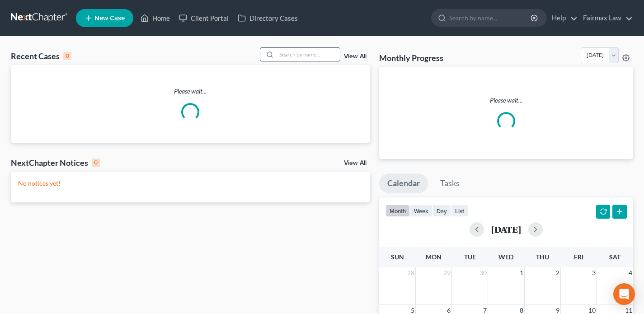  I want to click on span: 28, so click(411, 273).